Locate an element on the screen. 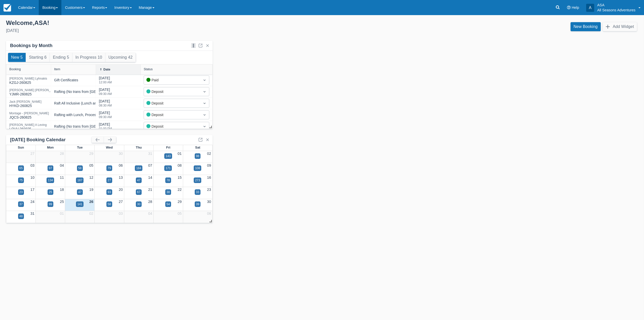 The image size is (644, 320). a: 15 is located at coordinates (179, 177).